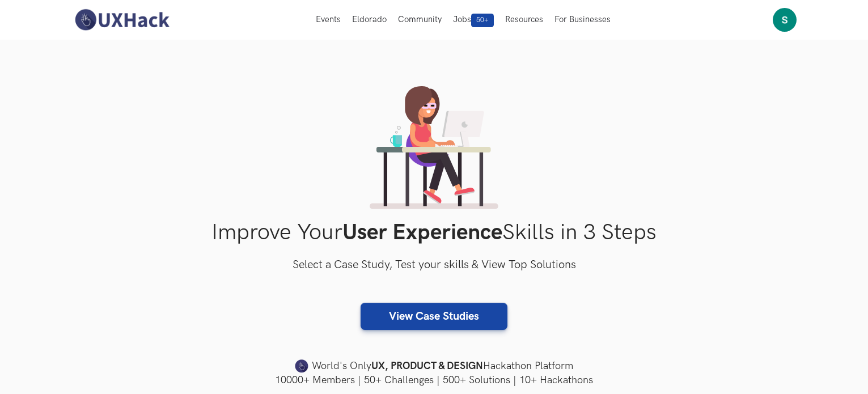 Image resolution: width=868 pixels, height=394 pixels. What do you see at coordinates (434, 317) in the screenshot?
I see `a: View Case Studies` at bounding box center [434, 317].